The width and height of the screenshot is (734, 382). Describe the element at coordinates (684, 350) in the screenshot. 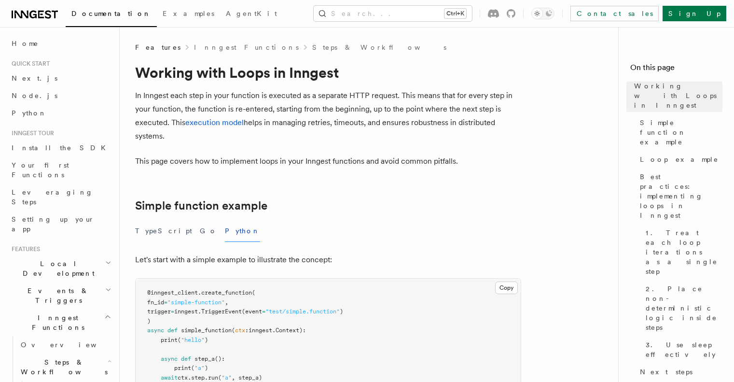

I see `span: 3. Use sleep effectively` at that location.